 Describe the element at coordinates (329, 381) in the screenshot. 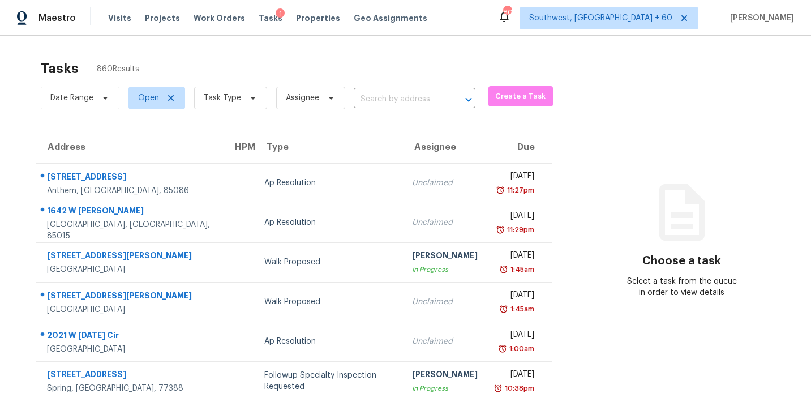

I see `div: Followup Specialty Inspection Requested` at that location.